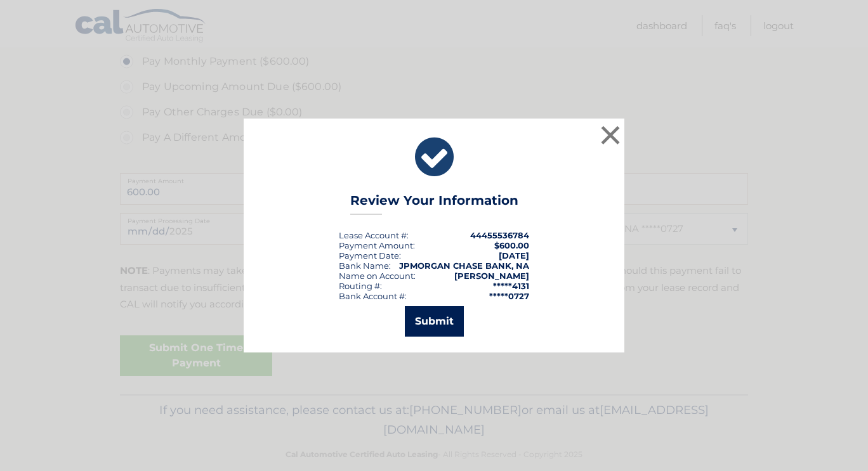 This screenshot has height=471, width=868. I want to click on button: Submit, so click(434, 322).